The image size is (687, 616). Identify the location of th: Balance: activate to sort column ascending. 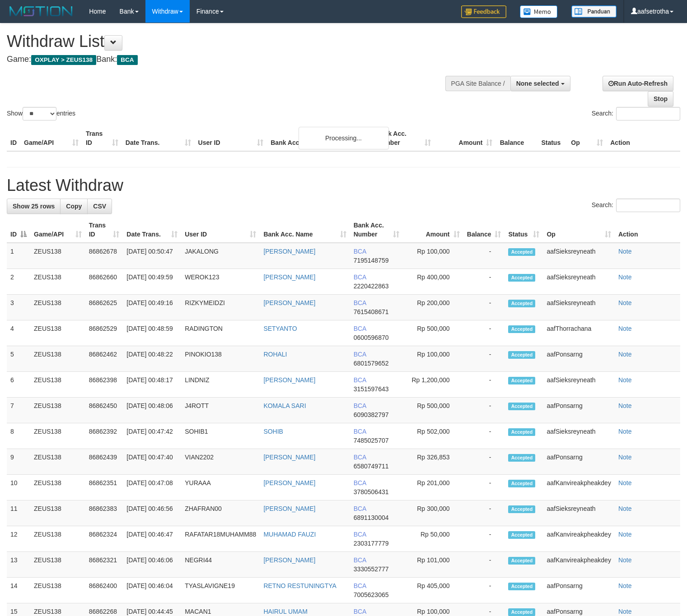
(484, 229).